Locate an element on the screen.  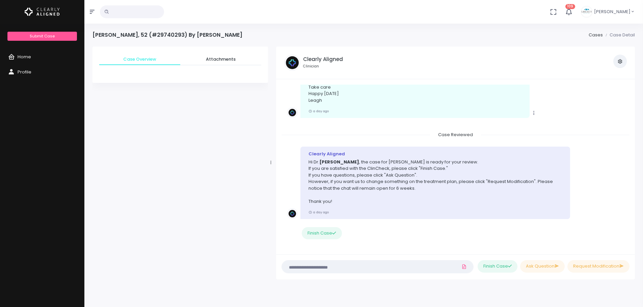
span: Home is located at coordinates (24, 57).